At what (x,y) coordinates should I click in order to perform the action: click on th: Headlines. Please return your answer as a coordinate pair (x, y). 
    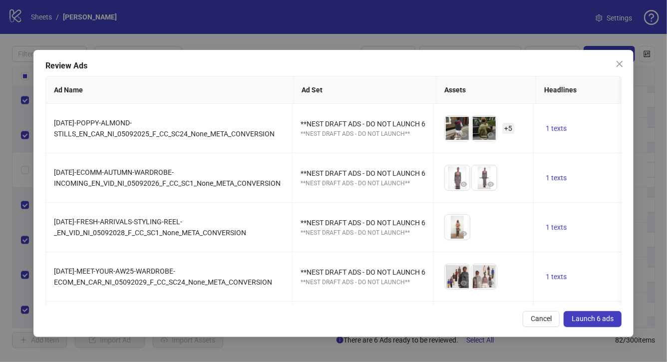
    Looking at the image, I should click on (586, 90).